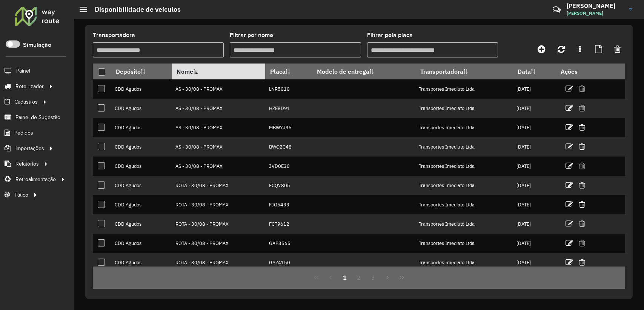  Describe the element at coordinates (289, 243) in the screenshot. I see `td: GAP3565` at that location.